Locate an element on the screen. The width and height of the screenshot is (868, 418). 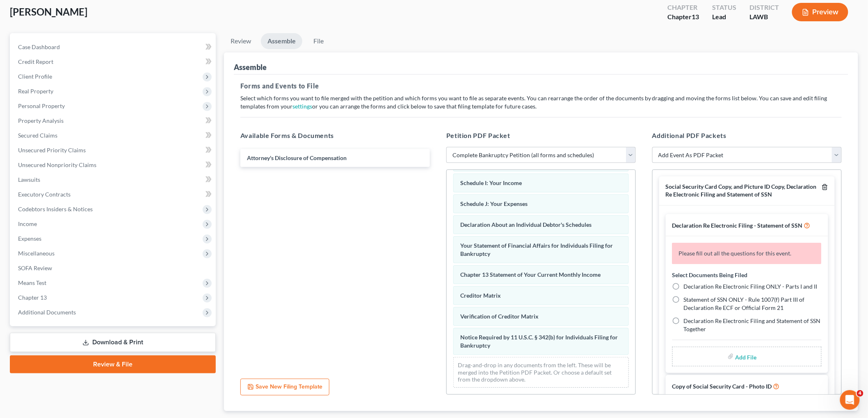
span: Secured Claims is located at coordinates (38, 135).